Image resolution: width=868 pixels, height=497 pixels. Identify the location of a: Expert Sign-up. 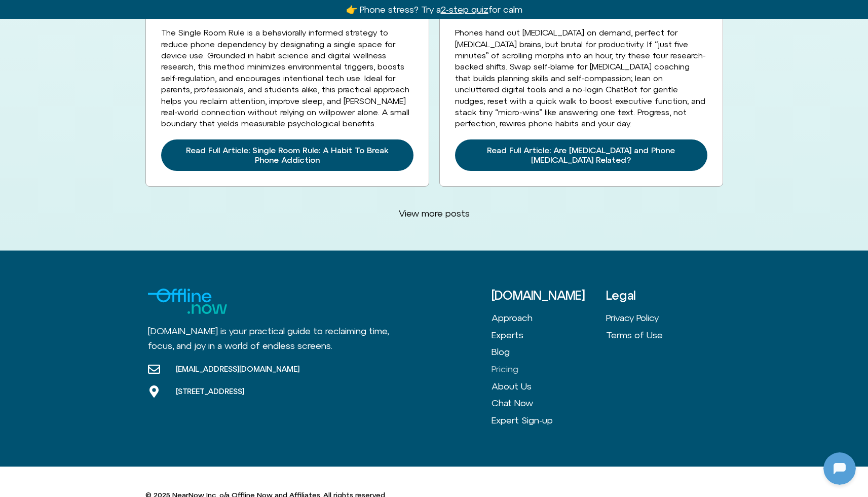
(549, 420).